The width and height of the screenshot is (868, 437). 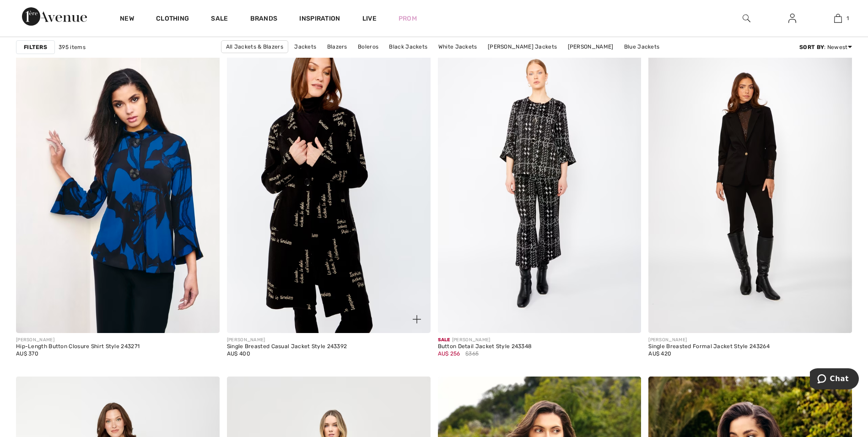 I want to click on a: Hip-Length Button Closure Shirt Style 243271. Royal/black, so click(x=118, y=180).